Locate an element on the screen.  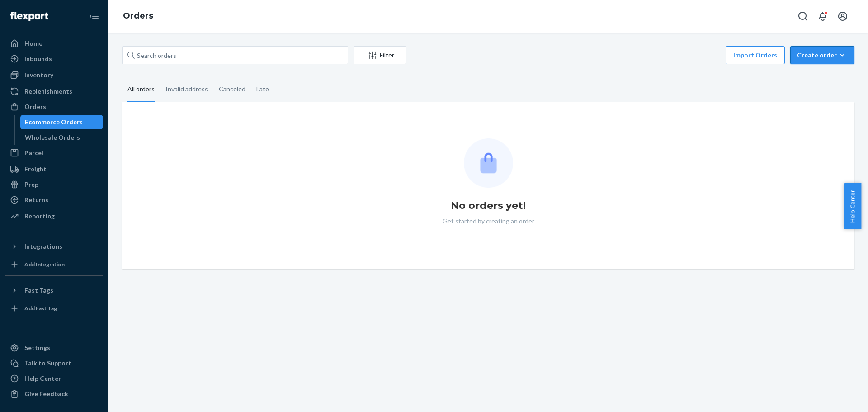
div: Prep is located at coordinates (31, 185).